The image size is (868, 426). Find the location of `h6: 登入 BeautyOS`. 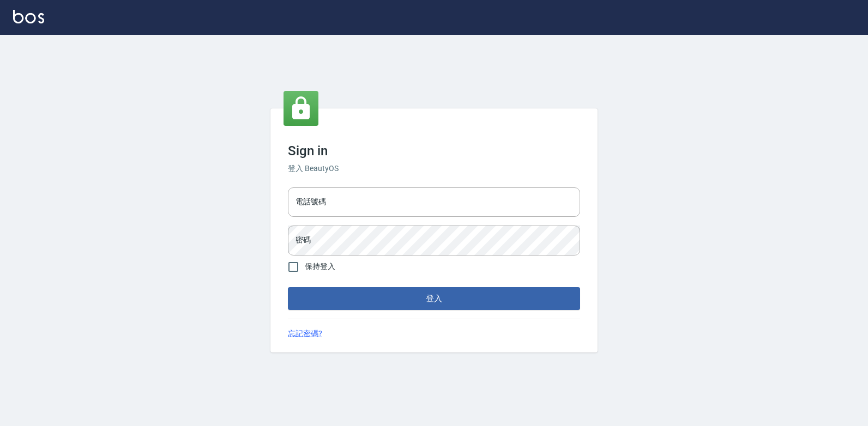

h6: 登入 BeautyOS is located at coordinates (434, 168).